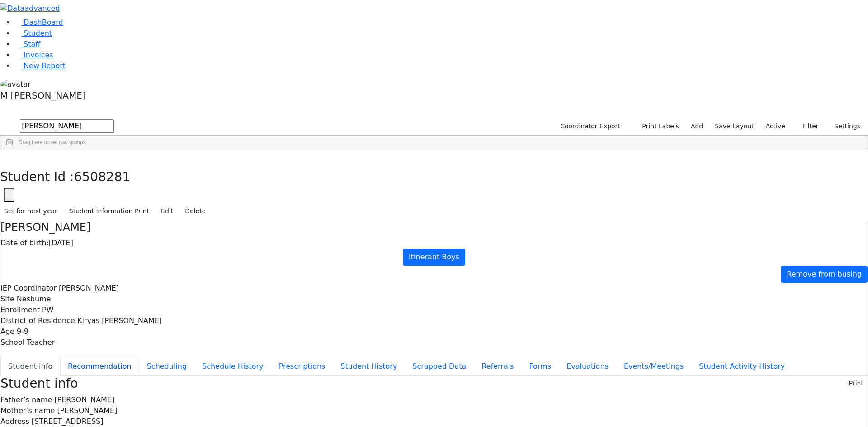  What do you see at coordinates (540, 366) in the screenshot?
I see `button: Forms` at bounding box center [540, 366].